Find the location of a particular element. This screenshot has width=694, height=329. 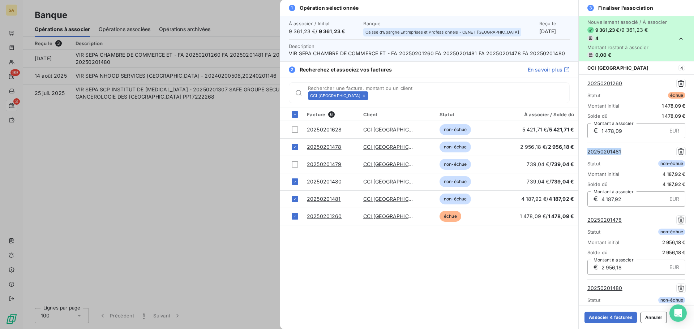

div: À associer / Solde dû is located at coordinates (537, 115).